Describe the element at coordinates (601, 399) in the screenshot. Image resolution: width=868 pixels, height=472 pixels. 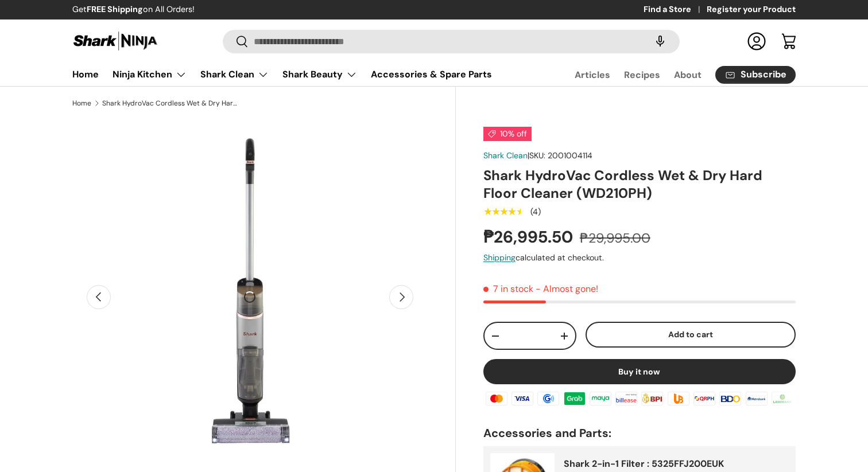
I see `img: maya` at that location.